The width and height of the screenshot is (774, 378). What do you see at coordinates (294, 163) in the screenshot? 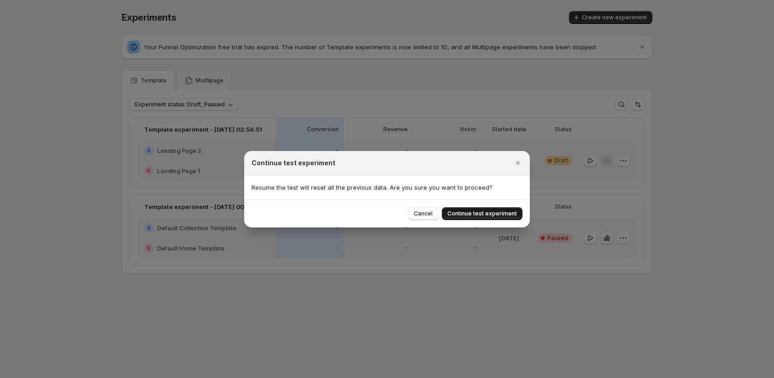
I see `h2: Continue test experiment` at bounding box center [294, 163].